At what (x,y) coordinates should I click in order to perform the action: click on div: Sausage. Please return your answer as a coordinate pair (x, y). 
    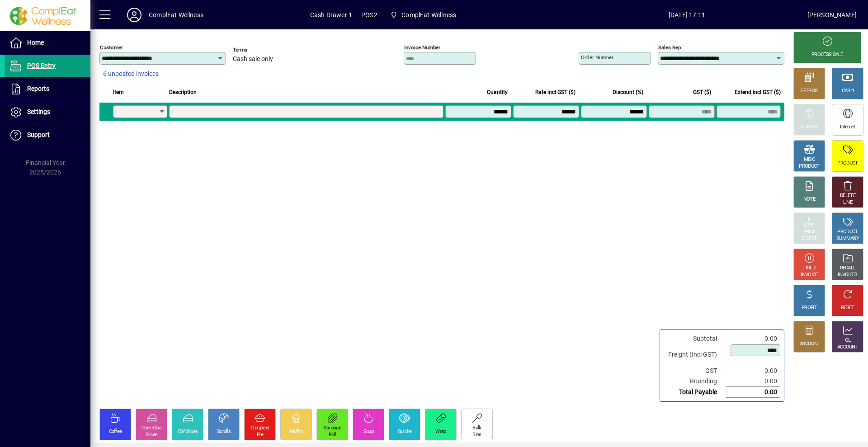
    Looking at the image, I should click on (332, 428).